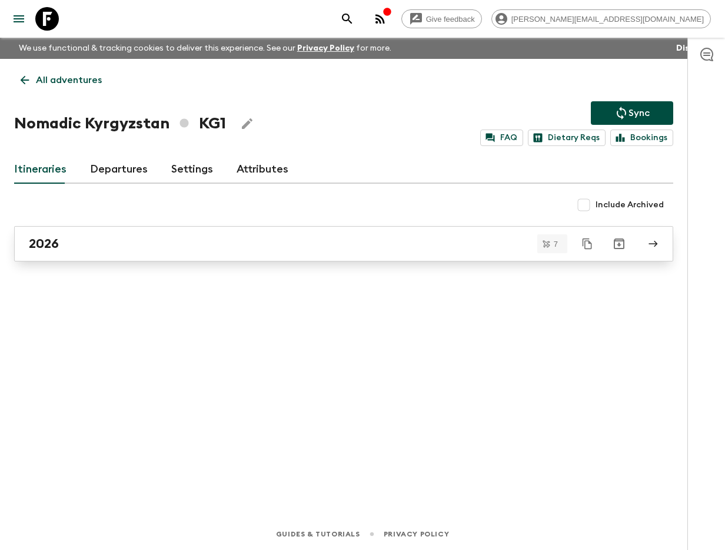 The width and height of the screenshot is (725, 550). Describe the element at coordinates (639, 113) in the screenshot. I see `p: Sync` at that location.